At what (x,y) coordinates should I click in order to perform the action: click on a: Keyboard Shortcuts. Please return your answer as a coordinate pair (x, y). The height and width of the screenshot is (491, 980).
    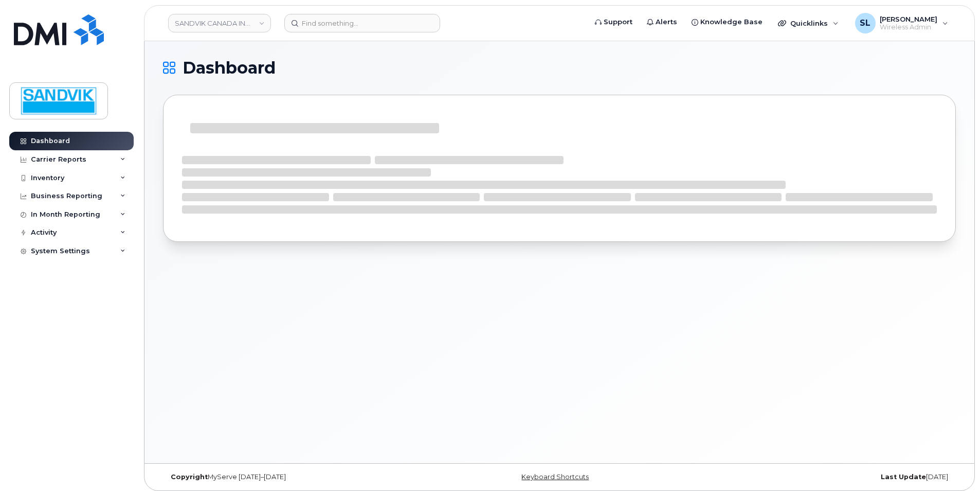
    Looking at the image, I should click on (555, 476).